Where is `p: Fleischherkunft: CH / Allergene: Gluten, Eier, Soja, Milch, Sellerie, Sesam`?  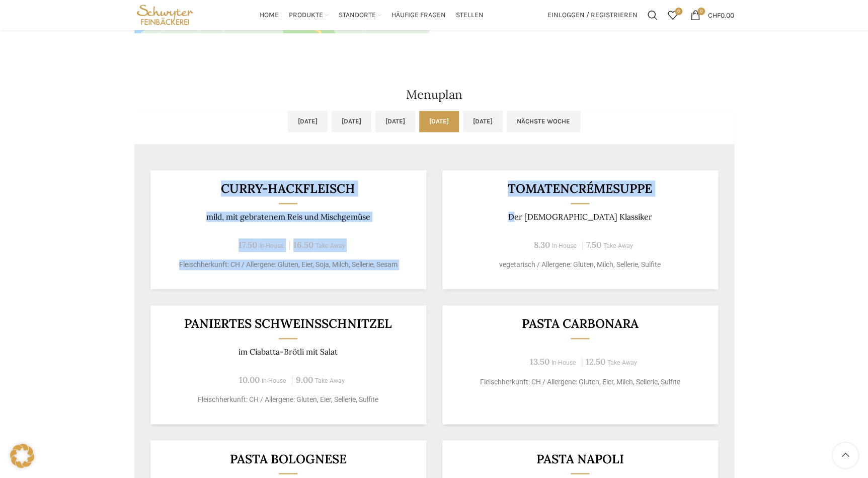
p: Fleischherkunft: CH / Allergene: Gluten, Eier, Soja, Milch, Sellerie, Sesam is located at coordinates (288, 265).